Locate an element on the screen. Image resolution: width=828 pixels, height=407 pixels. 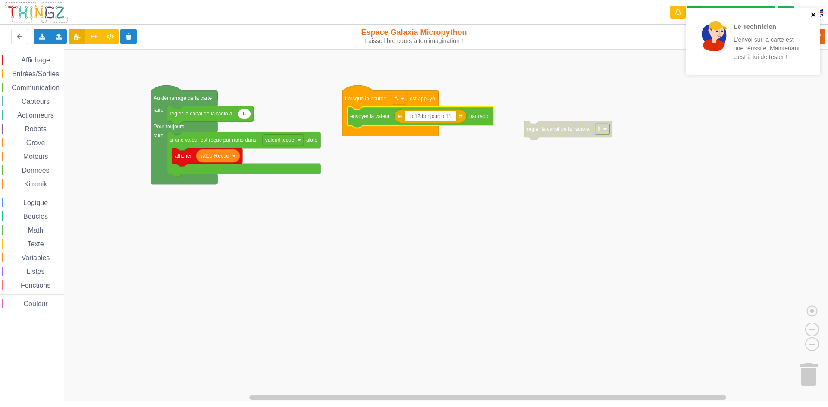
span: Grove is located at coordinates (36, 143).